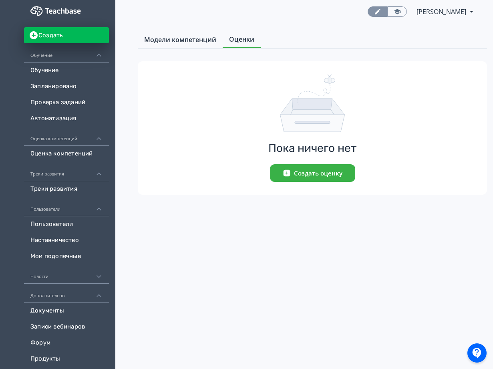  What do you see at coordinates (180, 40) in the screenshot?
I see `span: Модели компетенций` at bounding box center [180, 40].